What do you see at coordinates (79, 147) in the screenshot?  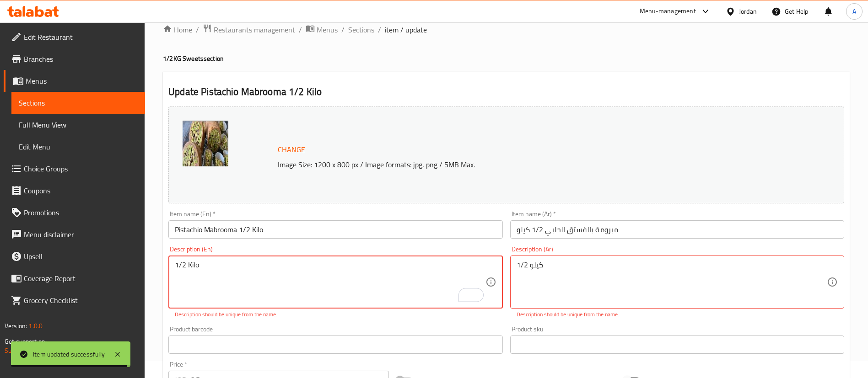 I see `span: Edit Menu` at bounding box center [79, 147].